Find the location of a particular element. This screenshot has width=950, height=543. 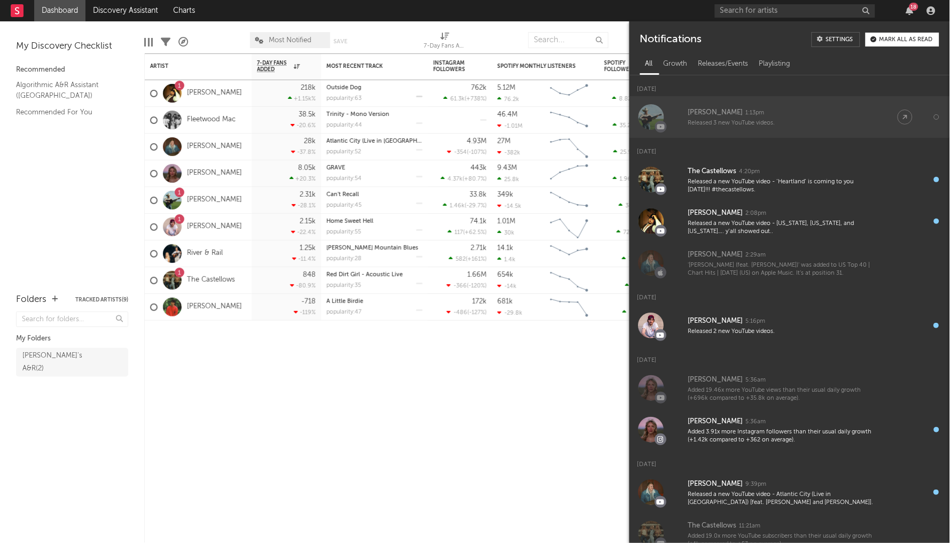

span: 1.96k is located at coordinates (628, 179).